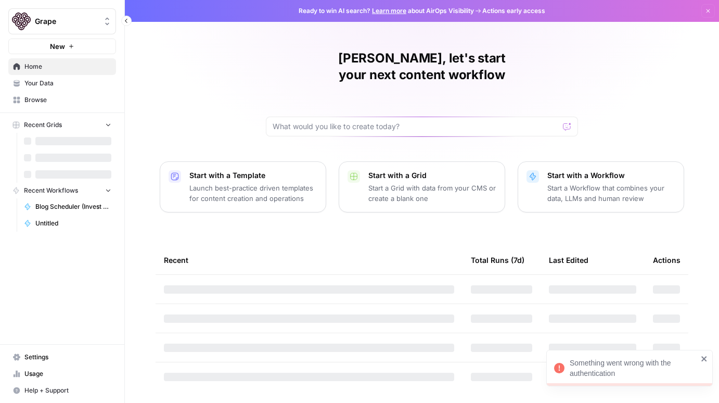  What do you see at coordinates (68, 207) in the screenshot?
I see `a: Blog Scheduler (Invest Grape)` at bounding box center [68, 207].